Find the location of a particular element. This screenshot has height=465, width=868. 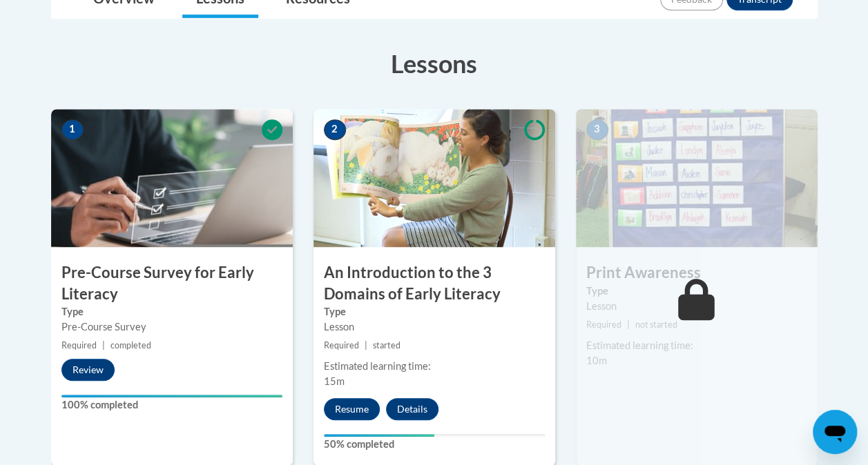

h3: Print Awareness is located at coordinates (696, 273).